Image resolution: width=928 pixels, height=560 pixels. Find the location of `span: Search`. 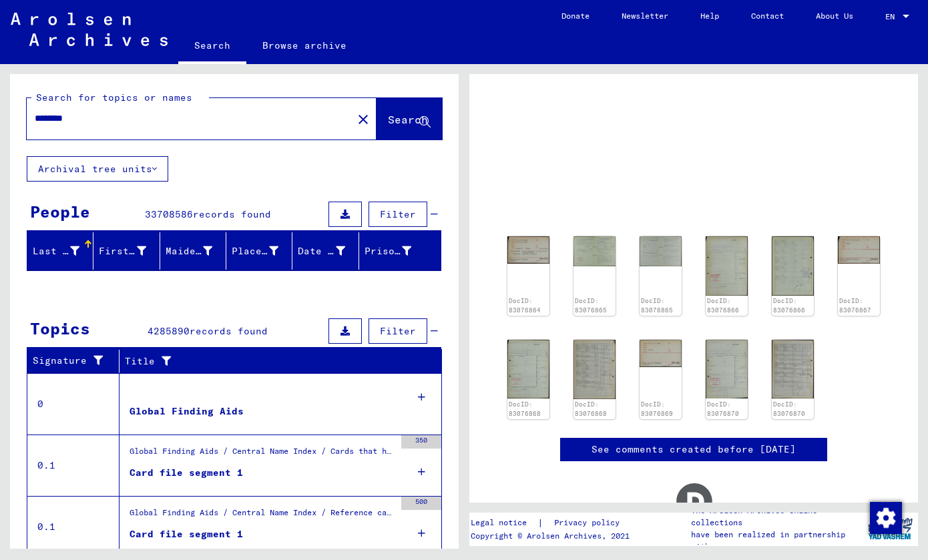

span: Search is located at coordinates (408, 119).